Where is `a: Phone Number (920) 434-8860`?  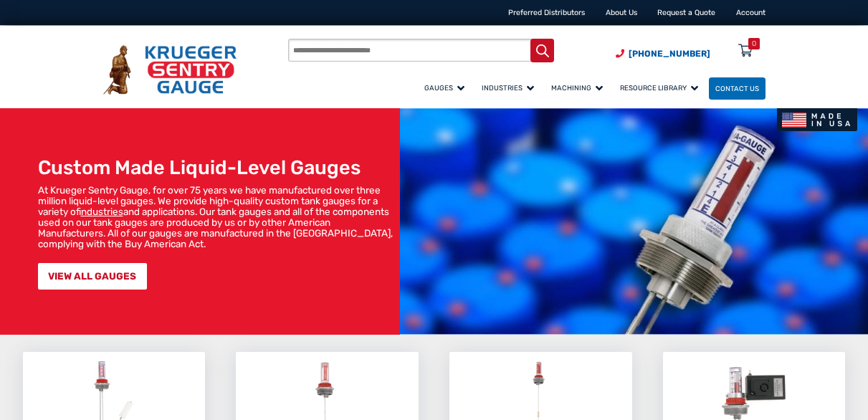
a: Phone Number (920) 434-8860 is located at coordinates (664, 54).